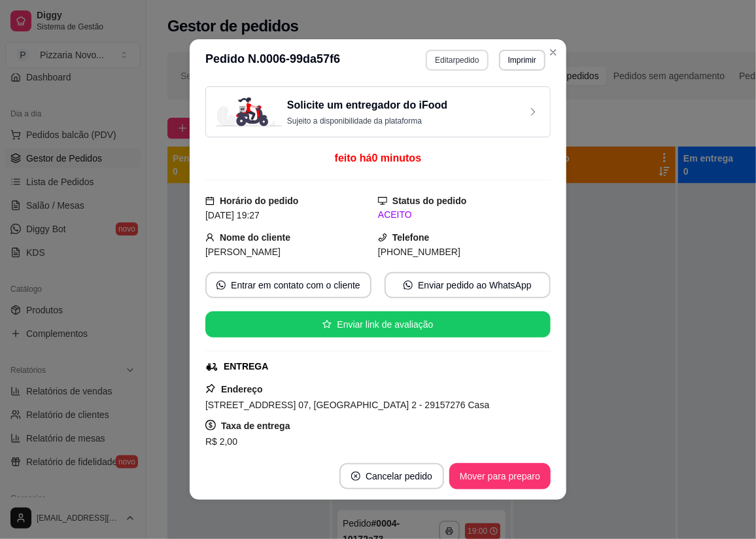  Describe the element at coordinates (259, 201) in the screenshot. I see `strong: Horário do pedido` at that location.